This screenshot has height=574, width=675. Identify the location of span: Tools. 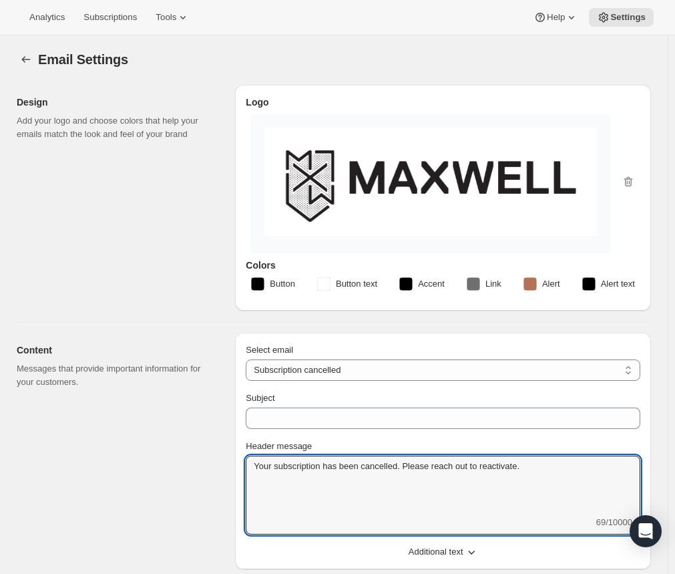
(166, 17).